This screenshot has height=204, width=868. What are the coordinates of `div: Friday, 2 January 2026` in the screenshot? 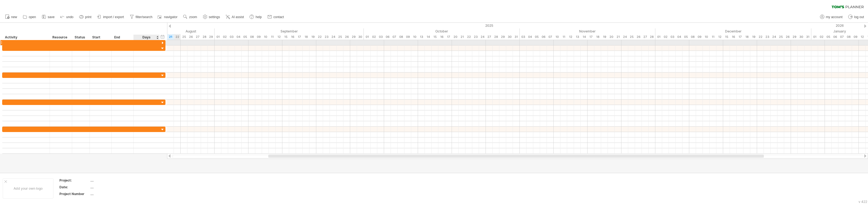 It's located at (821, 36).